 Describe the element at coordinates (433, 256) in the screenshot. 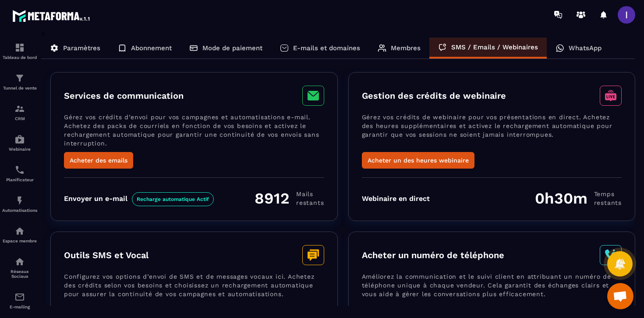

I see `h3: Acheter un numéro de téléphone` at that location.